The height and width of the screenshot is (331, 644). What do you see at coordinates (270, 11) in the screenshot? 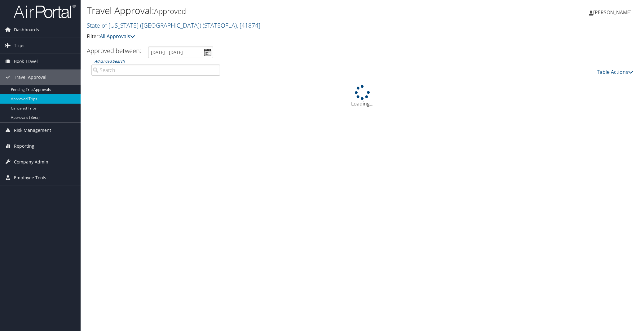
I see `h1: Travel Approval:` at bounding box center [270, 11].